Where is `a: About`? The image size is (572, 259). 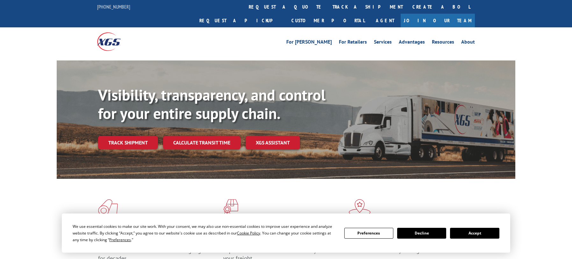
a: About is located at coordinates (468, 43).